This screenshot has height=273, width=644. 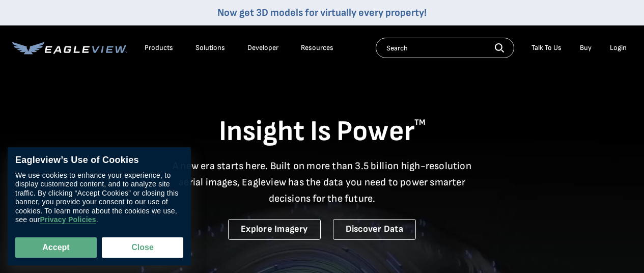 What do you see at coordinates (321, 13) in the screenshot?
I see `a: Now get 3D models for virtually every property!` at bounding box center [321, 13].